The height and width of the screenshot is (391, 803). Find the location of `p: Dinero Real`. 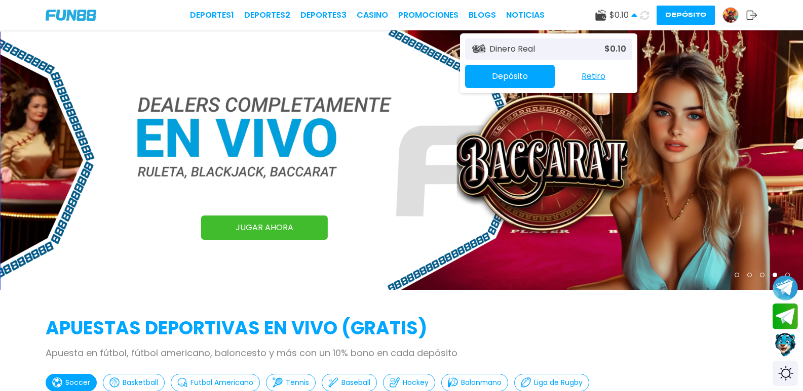

p: Dinero Real is located at coordinates (512, 49).